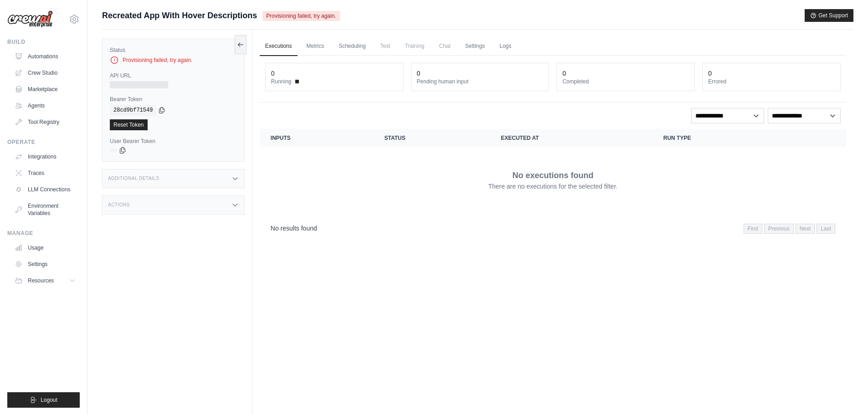 Image resolution: width=868 pixels, height=415 pixels. I want to click on span: First, so click(753, 229).